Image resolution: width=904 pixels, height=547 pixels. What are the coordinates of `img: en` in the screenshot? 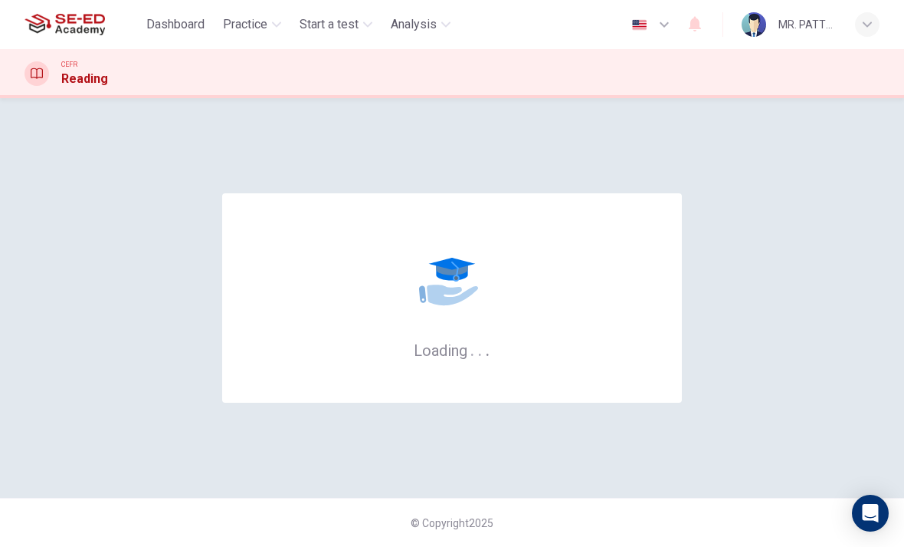 It's located at (639, 25).